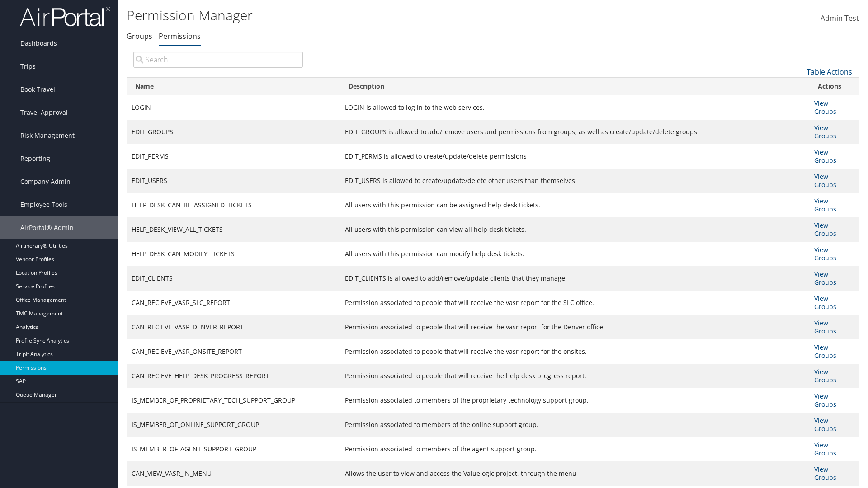  I want to click on a: Admin Test, so click(840, 18).